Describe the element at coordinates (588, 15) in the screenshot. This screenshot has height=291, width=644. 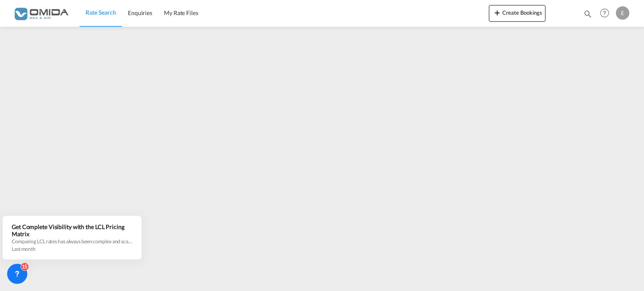
I see `div: icon-magnify` at that location.